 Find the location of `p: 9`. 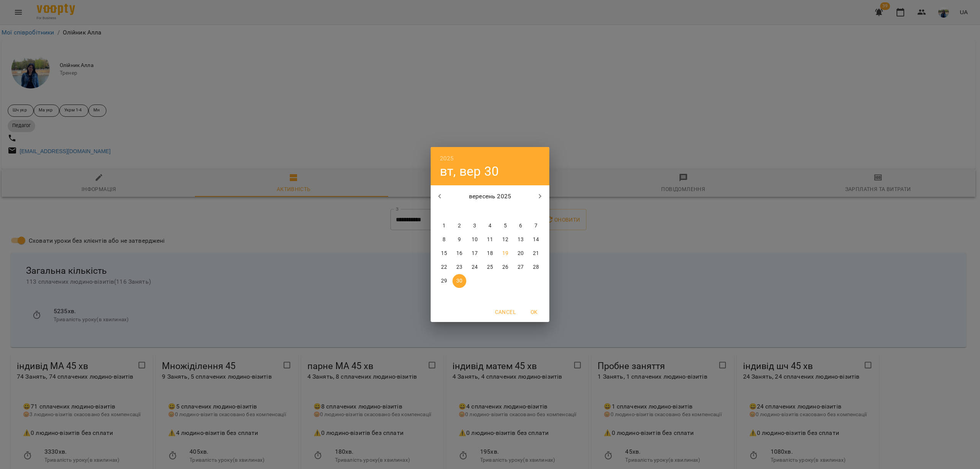

p: 9 is located at coordinates (459, 240).